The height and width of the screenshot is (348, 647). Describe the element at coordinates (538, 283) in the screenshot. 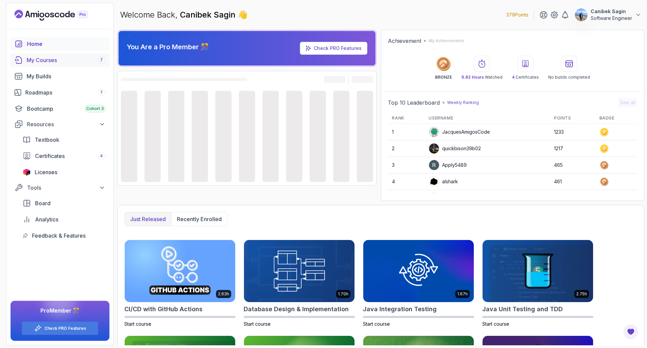

I see `a: Java Unit Testing and TDD card2.75hJava Unit Testing and TDDStart course` at that location.